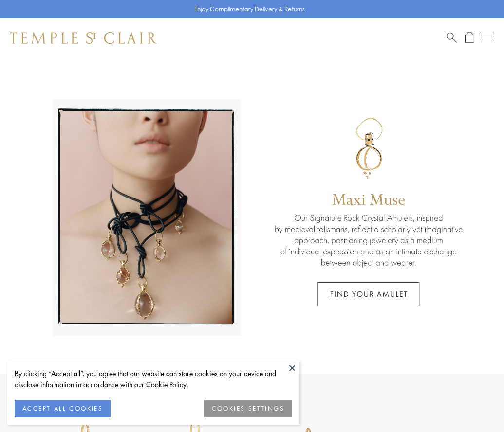 This screenshot has width=504, height=432. Describe the element at coordinates (248, 408) in the screenshot. I see `button: COOKIES SETTINGS` at that location.